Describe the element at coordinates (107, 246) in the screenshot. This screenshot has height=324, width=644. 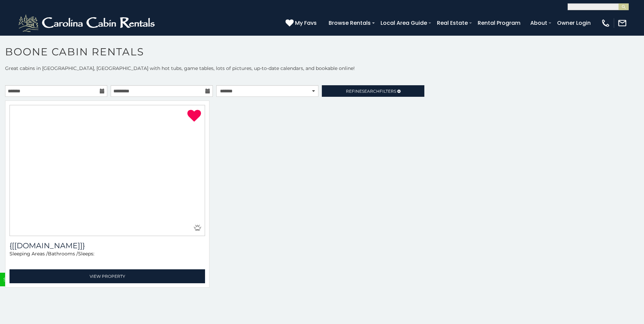
I see `h3: {[getUnitName(property)]}` at that location.